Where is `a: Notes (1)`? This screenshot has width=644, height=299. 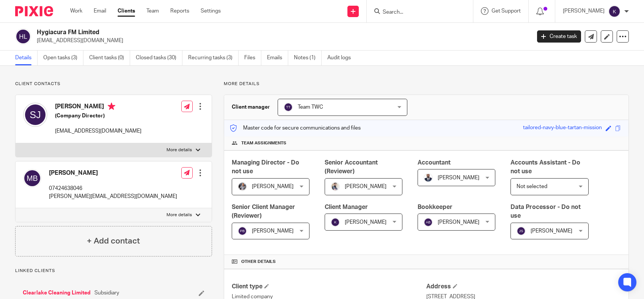
a: Notes (1) is located at coordinates (307, 58).